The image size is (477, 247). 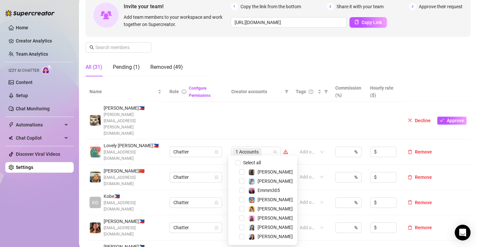 What do you see at coordinates (95, 177) in the screenshot?
I see `img: Yvanne Pingol` at bounding box center [95, 177].